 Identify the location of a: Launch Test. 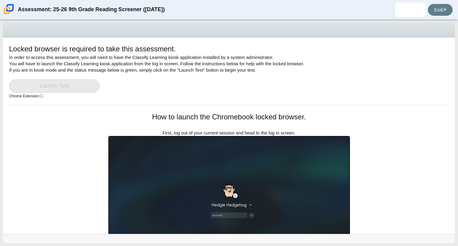
(54, 86).